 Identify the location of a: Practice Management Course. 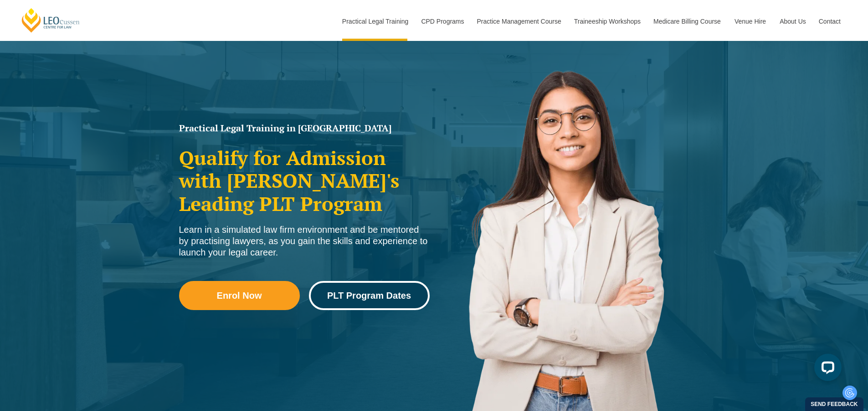
(518, 21).